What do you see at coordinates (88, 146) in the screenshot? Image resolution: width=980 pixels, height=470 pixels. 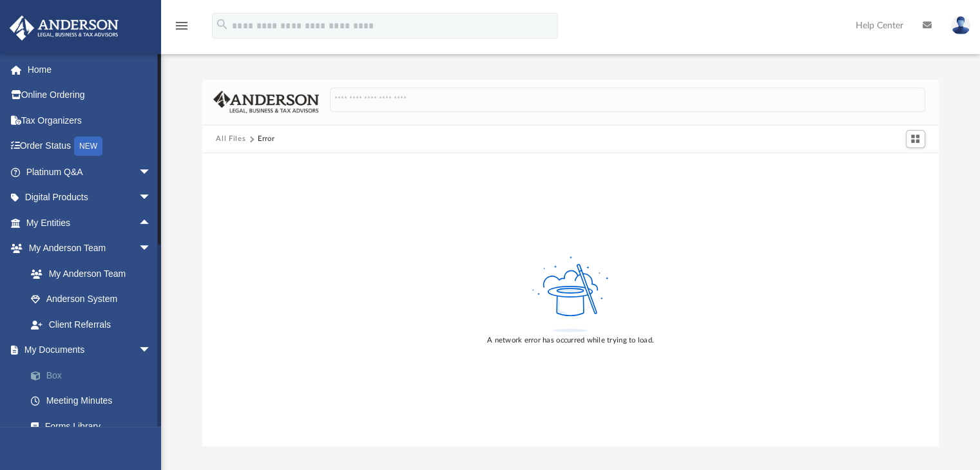 I see `div: NEW` at bounding box center [88, 146].